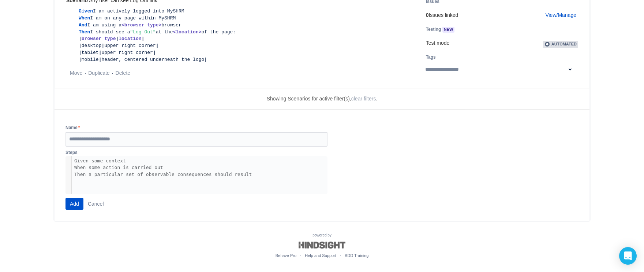  I want to click on span: mobile, so click(90, 59).